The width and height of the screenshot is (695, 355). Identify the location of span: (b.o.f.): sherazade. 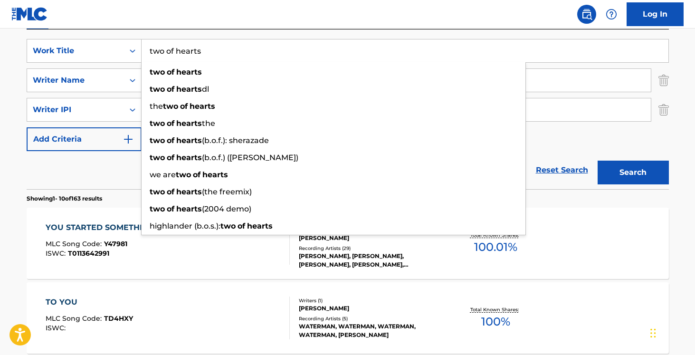
(235, 140).